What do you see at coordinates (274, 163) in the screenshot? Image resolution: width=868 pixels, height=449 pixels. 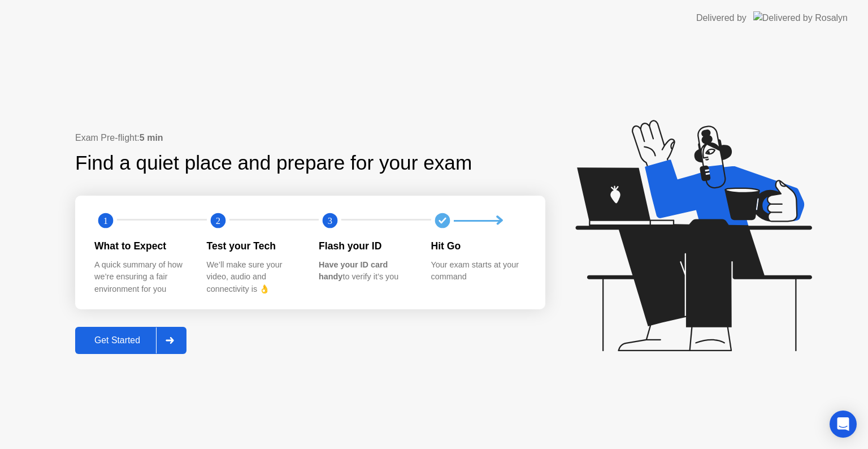 I see `div: Find a quiet place and prepare for your exam` at bounding box center [274, 163].